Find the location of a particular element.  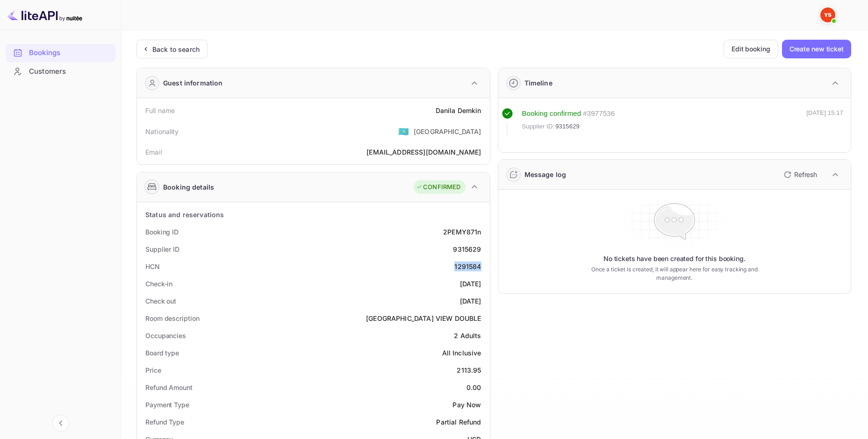

div: Occupancies is located at coordinates (166, 335).